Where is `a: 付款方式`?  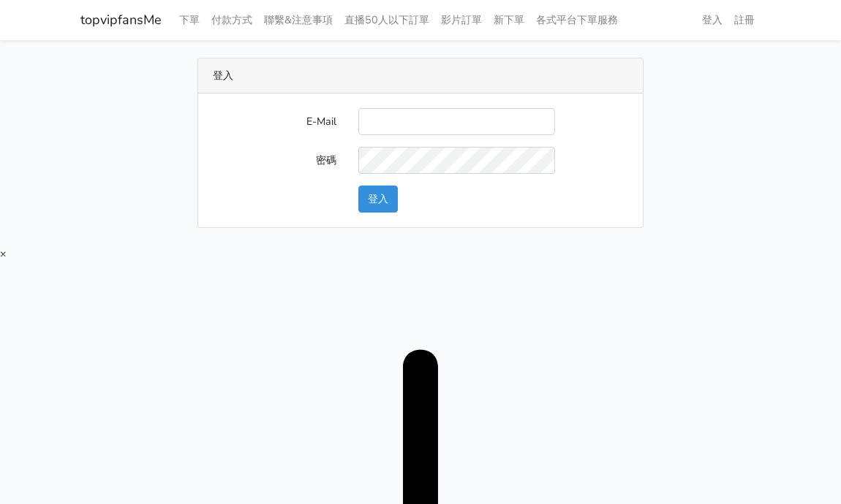
a: 付款方式 is located at coordinates (232, 20).